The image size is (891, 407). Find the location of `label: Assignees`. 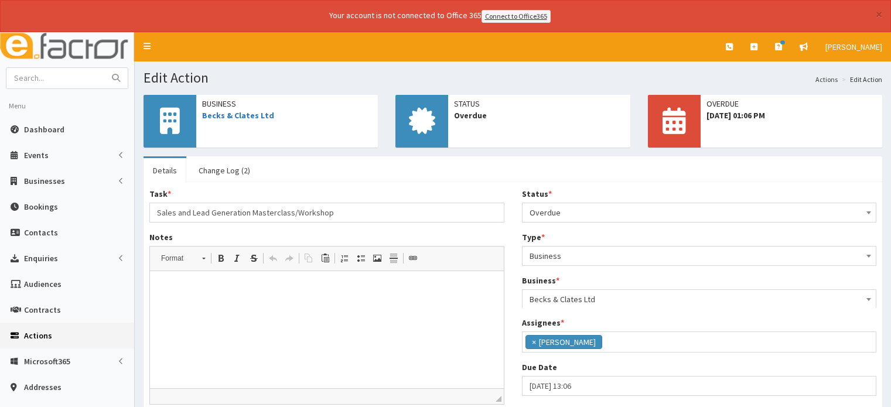

label: Assignees is located at coordinates (543, 323).